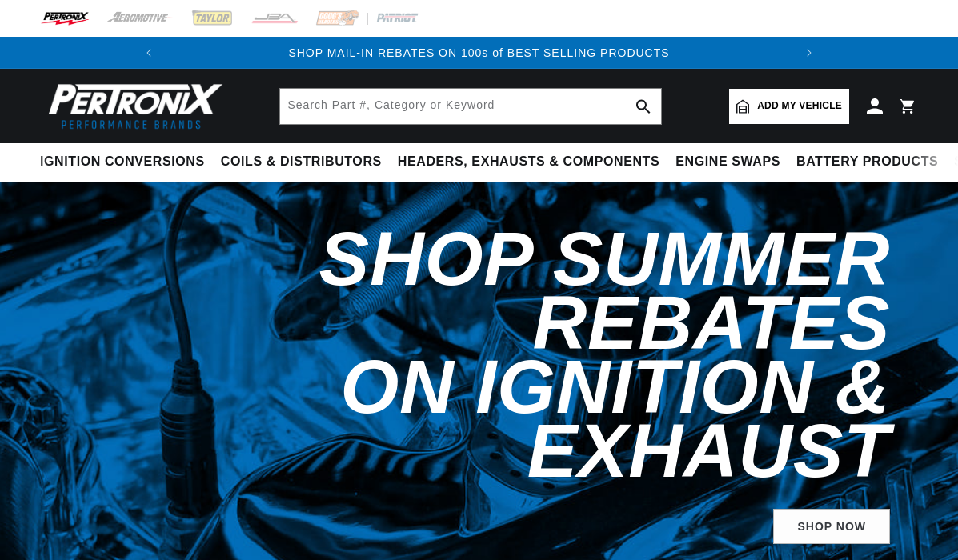  I want to click on button: search button, so click(644, 106).